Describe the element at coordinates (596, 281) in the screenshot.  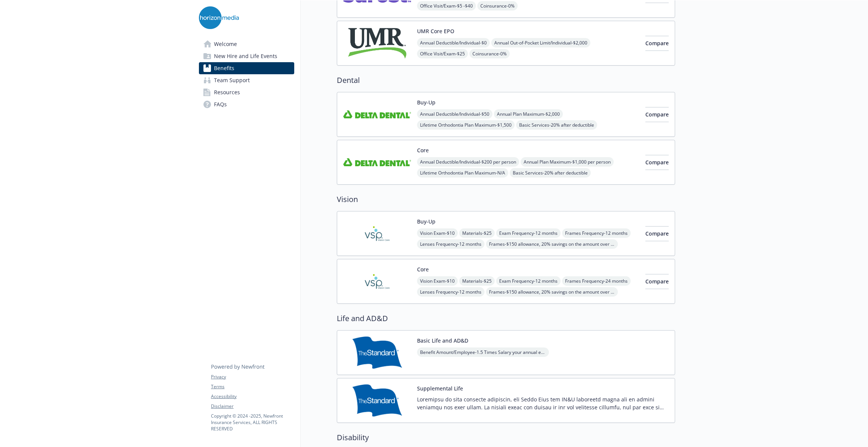
I see `span: Frames Frequency - 24 months` at that location.